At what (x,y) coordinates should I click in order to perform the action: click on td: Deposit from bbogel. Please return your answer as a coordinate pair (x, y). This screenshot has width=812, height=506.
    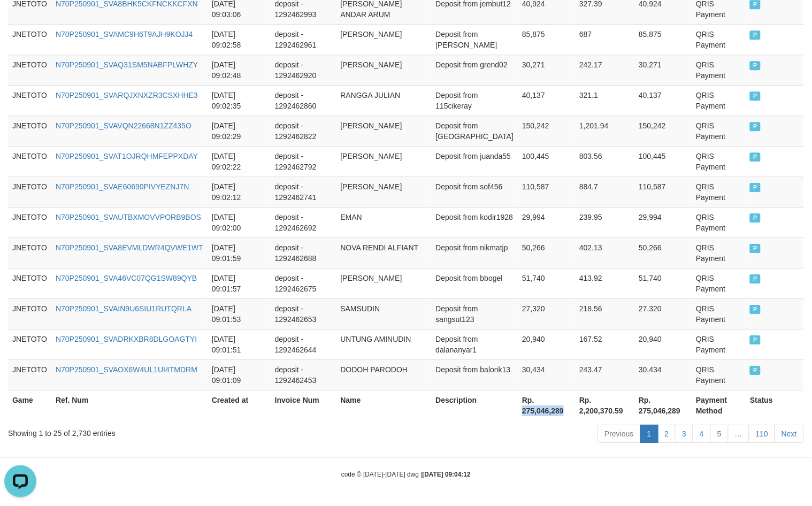
    Looking at the image, I should click on (475, 283).